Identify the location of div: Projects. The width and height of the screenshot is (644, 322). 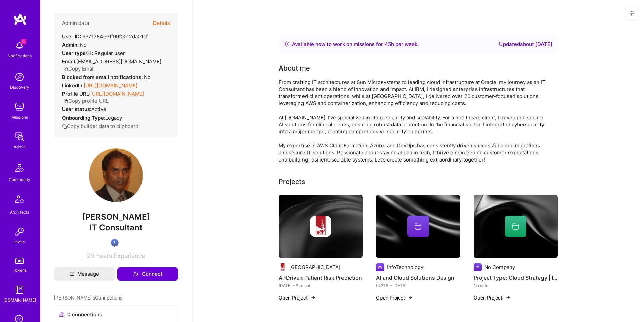
(292, 182).